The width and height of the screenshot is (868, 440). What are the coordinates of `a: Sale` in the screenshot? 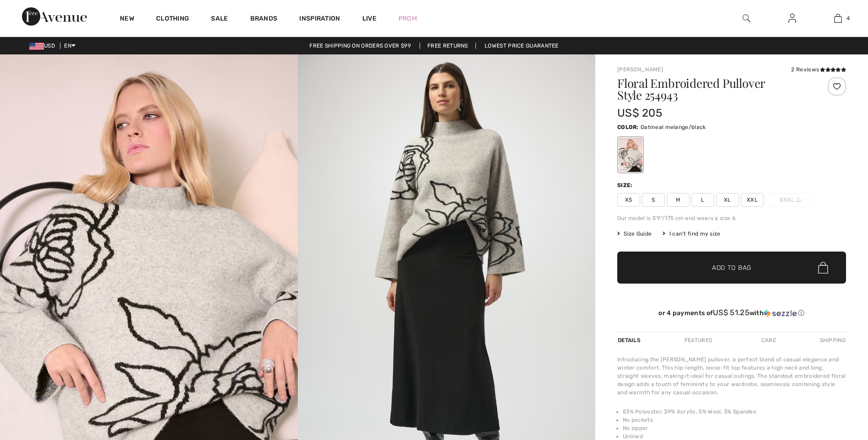 It's located at (219, 19).